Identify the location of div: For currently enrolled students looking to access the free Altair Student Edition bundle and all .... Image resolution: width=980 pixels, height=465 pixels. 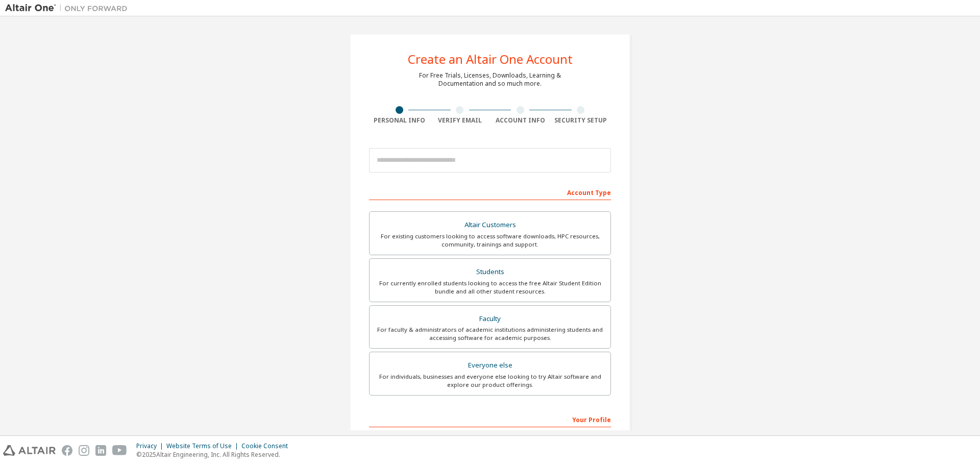
(490, 288).